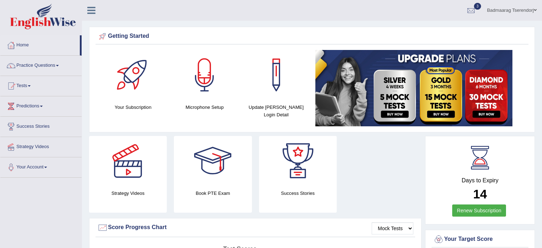 This screenshot has height=248, width=542. What do you see at coordinates (312, 36) in the screenshot?
I see `div: Getting Started` at bounding box center [312, 36].